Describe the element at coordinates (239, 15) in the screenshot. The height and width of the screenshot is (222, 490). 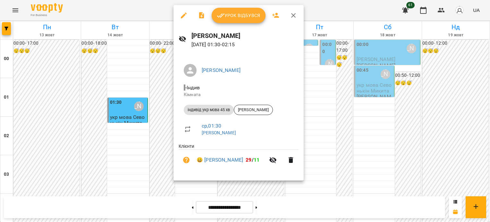
I see `span: Урок відбувся` at that location.